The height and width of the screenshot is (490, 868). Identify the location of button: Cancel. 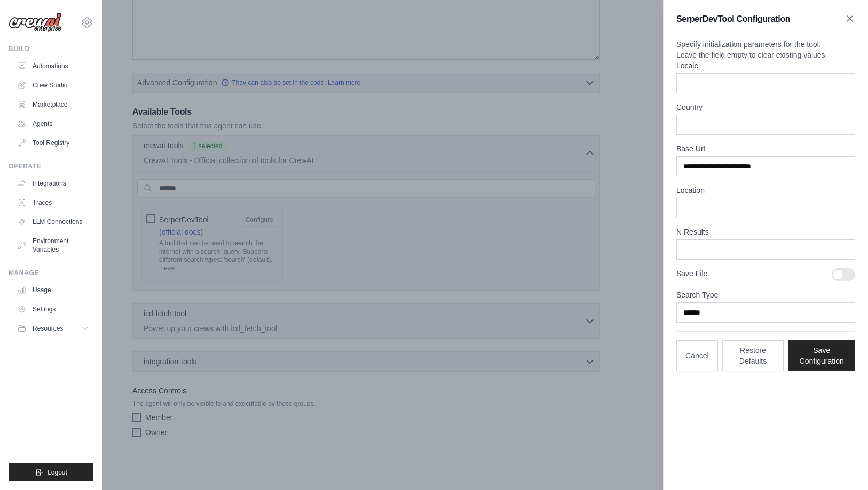
(697, 356).